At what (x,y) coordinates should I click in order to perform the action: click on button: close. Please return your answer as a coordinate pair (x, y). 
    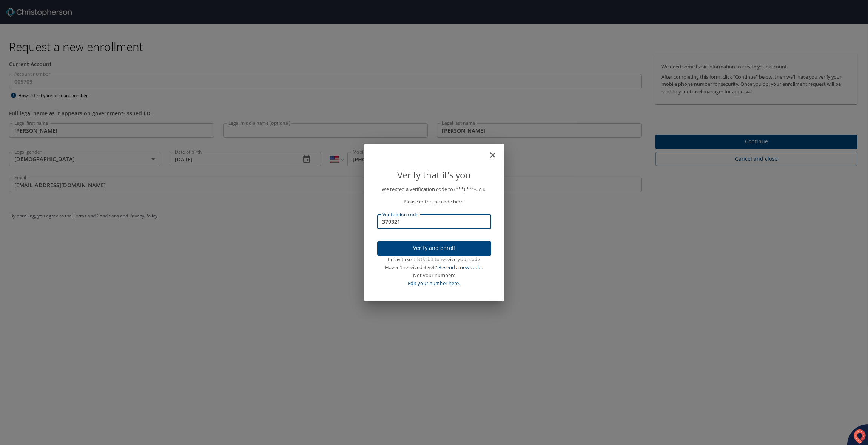
    Looking at the image, I should click on (497, 151).